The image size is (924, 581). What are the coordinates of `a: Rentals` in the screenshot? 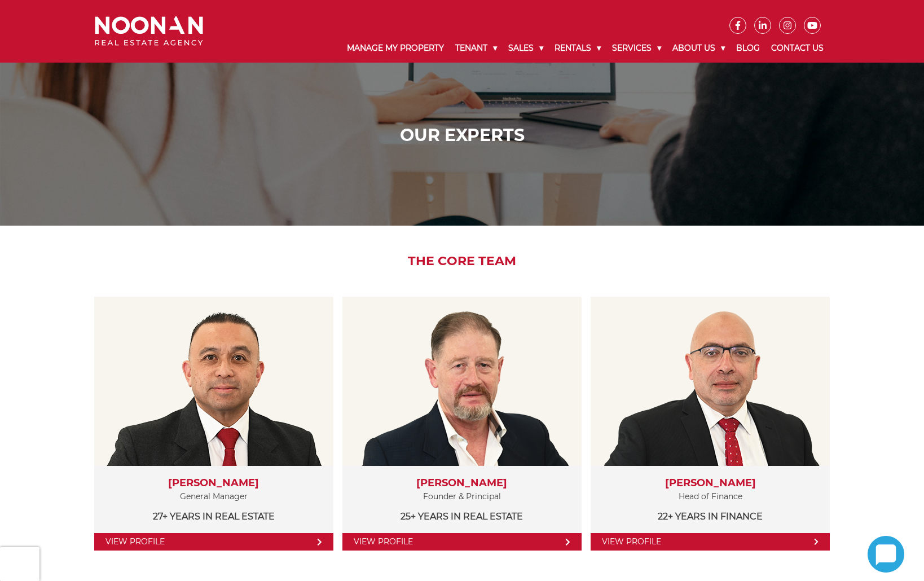 It's located at (577, 48).